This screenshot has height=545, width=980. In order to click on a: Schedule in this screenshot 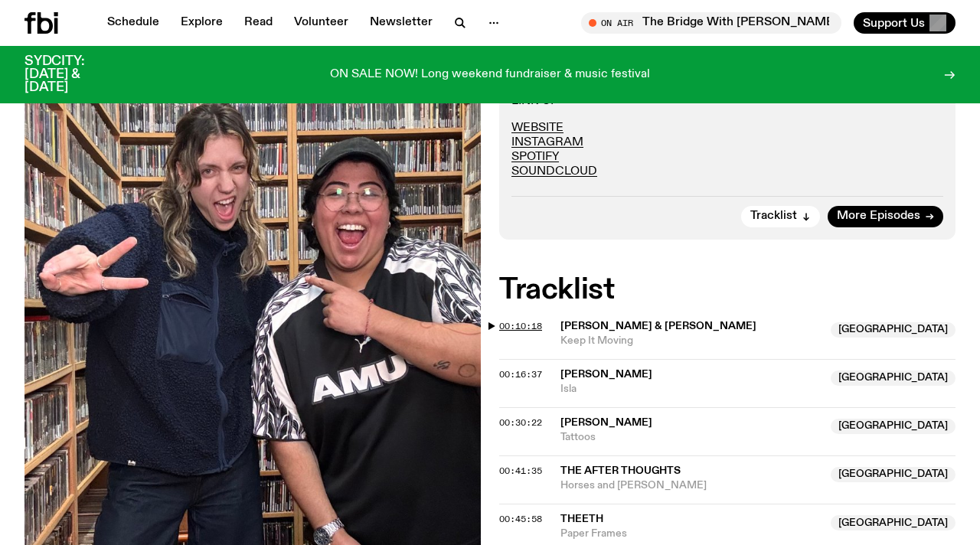, I will do `click(133, 23)`.